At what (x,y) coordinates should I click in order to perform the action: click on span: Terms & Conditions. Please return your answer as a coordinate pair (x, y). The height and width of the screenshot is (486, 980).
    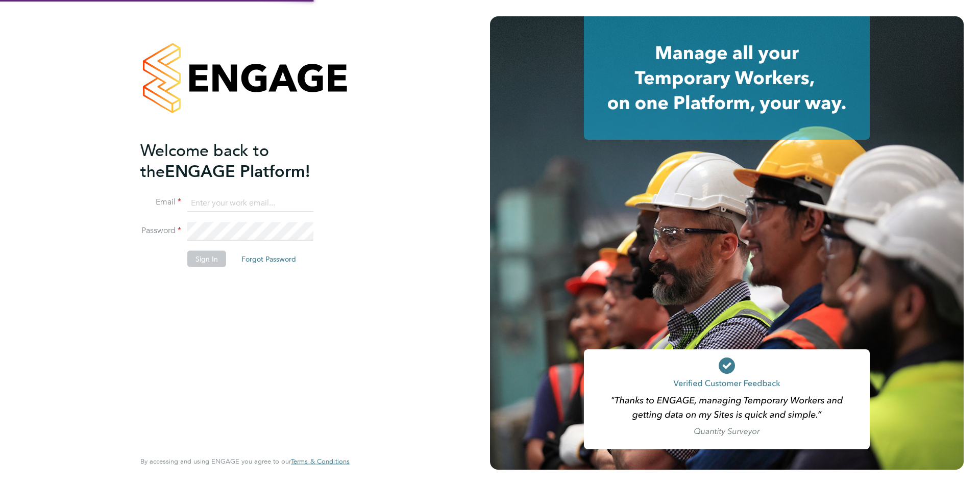
    Looking at the image, I should click on (320, 461).